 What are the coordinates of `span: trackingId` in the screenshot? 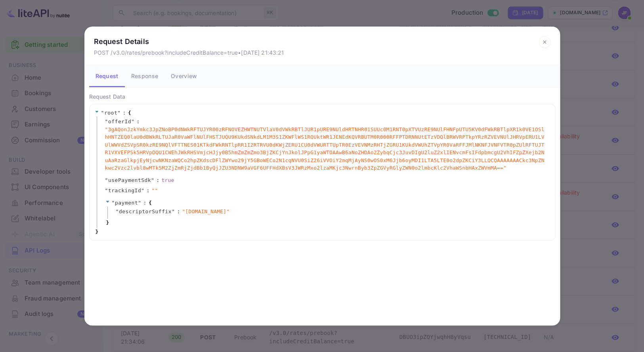 It's located at (124, 191).